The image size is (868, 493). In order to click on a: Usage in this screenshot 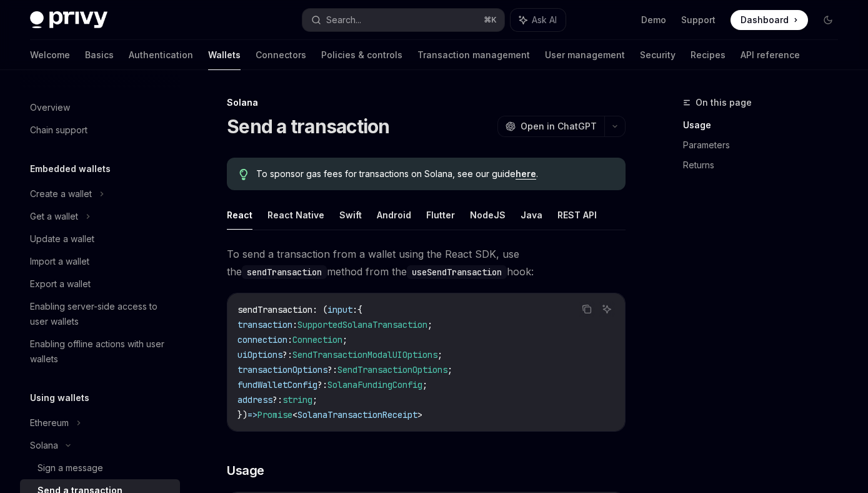, I will do `click(765, 125)`.